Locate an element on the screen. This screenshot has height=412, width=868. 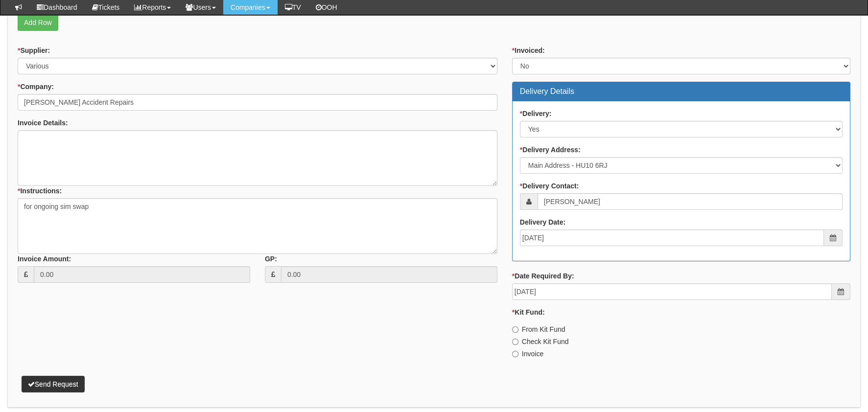
input: Invoice is located at coordinates (516, 354).